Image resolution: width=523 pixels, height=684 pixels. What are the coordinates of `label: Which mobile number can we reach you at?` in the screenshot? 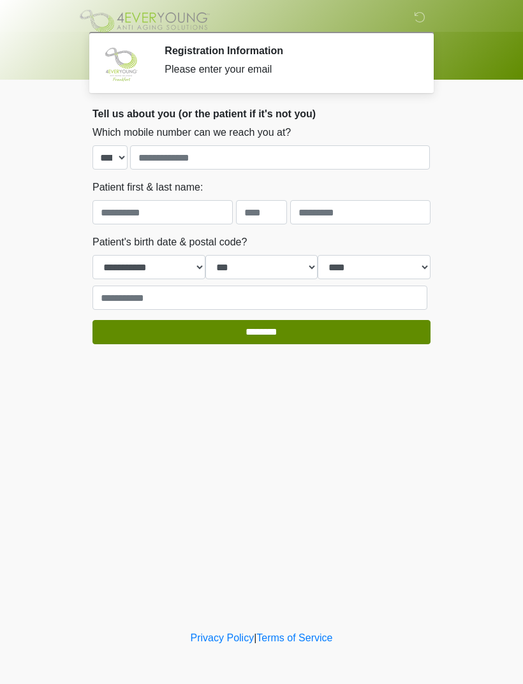 It's located at (191, 133).